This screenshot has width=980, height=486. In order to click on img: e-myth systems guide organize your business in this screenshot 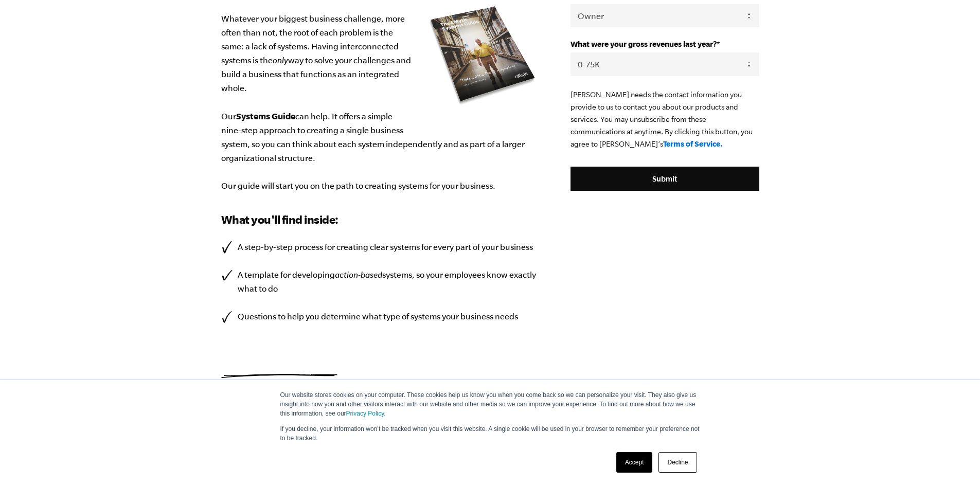, I will do `click(483, 55)`.